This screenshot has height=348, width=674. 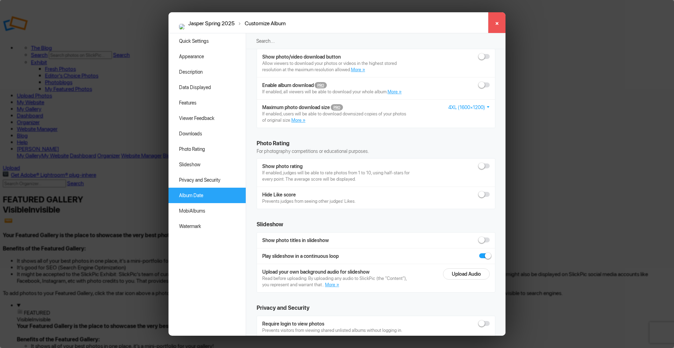 I want to click on h3: Slideshow, so click(x=376, y=222).